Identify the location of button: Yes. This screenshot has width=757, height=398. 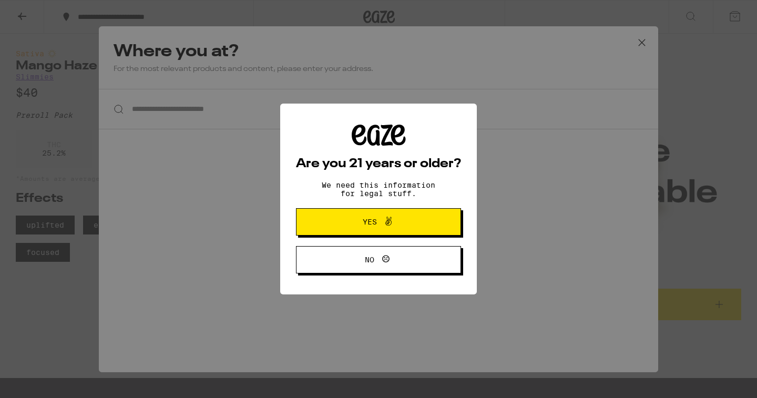
(378, 222).